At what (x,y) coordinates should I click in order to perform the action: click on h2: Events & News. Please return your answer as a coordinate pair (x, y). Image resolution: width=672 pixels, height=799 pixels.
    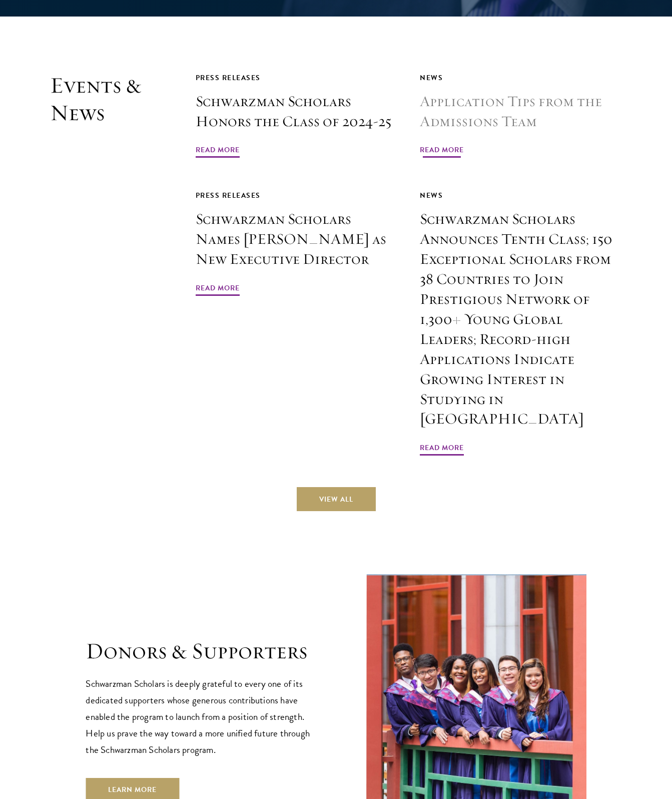
    Looking at the image, I should click on (97, 264).